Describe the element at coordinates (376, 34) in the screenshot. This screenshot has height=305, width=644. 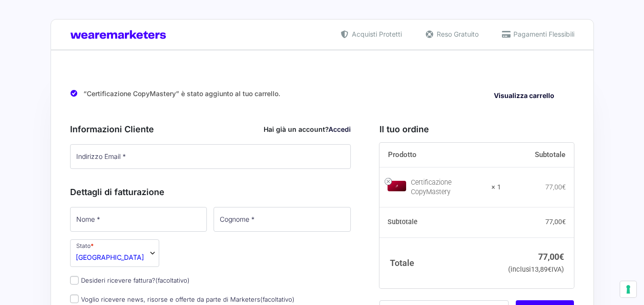
I see `span: Acquisti Protetti` at that location.